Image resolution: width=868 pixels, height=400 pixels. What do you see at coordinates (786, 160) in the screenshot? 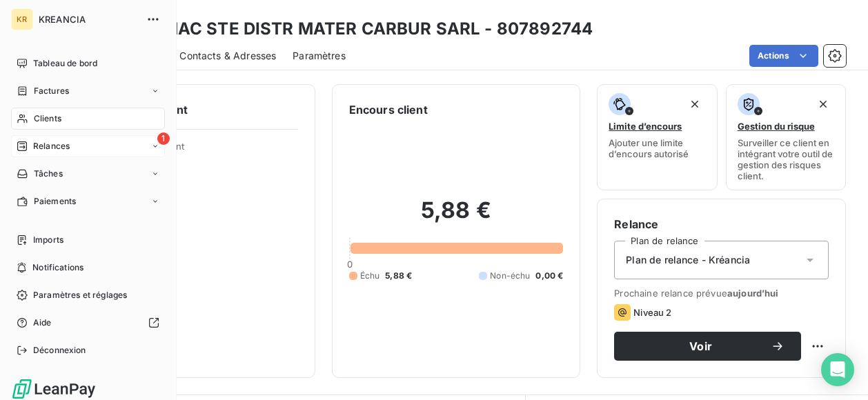
I see `span: Surveiller ce client en intégrant votre outil de gestion des risques client.` at bounding box center [786, 160].